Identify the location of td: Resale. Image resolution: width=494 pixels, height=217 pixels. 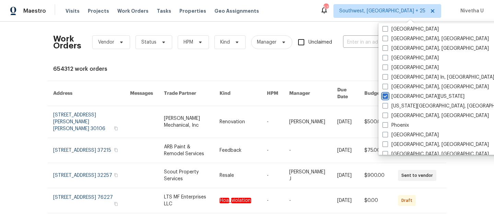
(238, 175).